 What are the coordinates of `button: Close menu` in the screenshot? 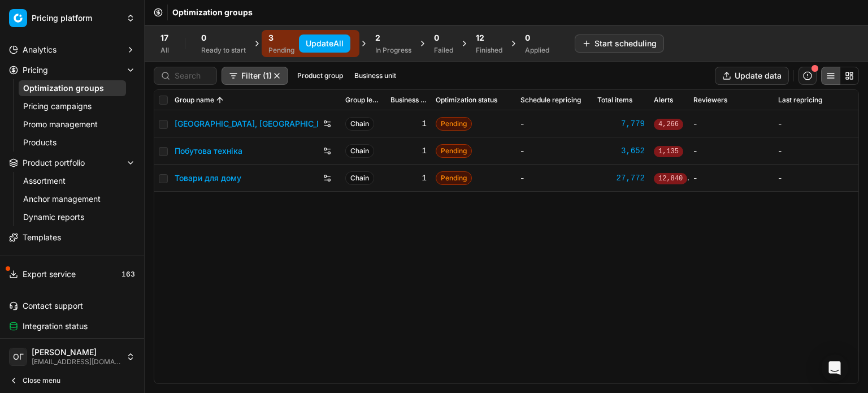 It's located at (72, 380).